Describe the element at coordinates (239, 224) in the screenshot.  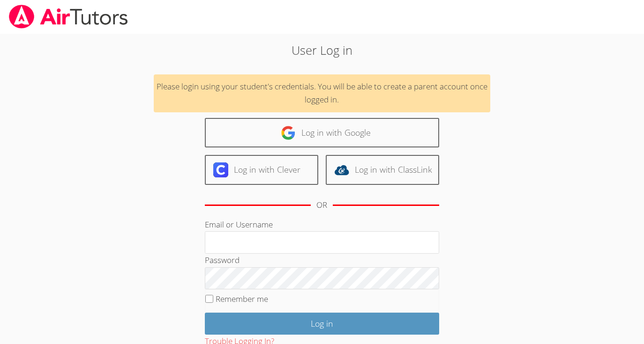
I see `label: Email or Username` at that location.